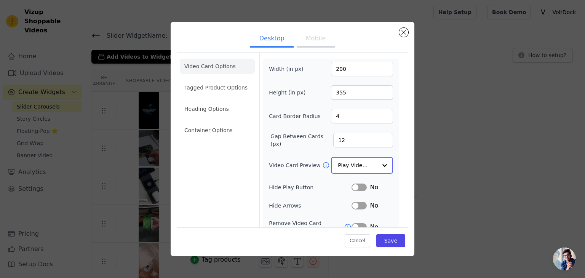 This screenshot has width=585, height=278. I want to click on label: Width (in px), so click(290, 69).